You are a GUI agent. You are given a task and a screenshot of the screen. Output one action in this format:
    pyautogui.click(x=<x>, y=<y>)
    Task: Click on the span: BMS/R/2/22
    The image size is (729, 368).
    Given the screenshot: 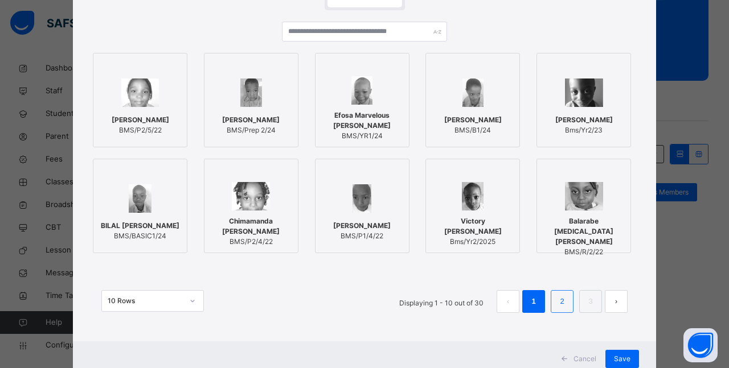 What is the action you would take?
    pyautogui.click(x=584, y=252)
    